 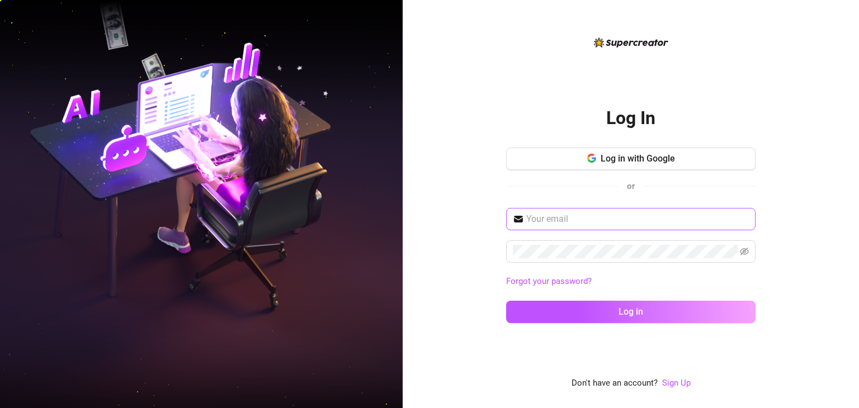 What do you see at coordinates (631, 312) in the screenshot?
I see `button: Log in` at bounding box center [631, 312].